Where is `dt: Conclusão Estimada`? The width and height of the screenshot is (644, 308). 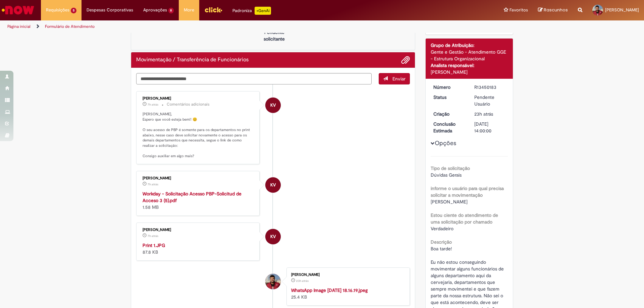
dt: Conclusão Estimada is located at coordinates (448, 127).